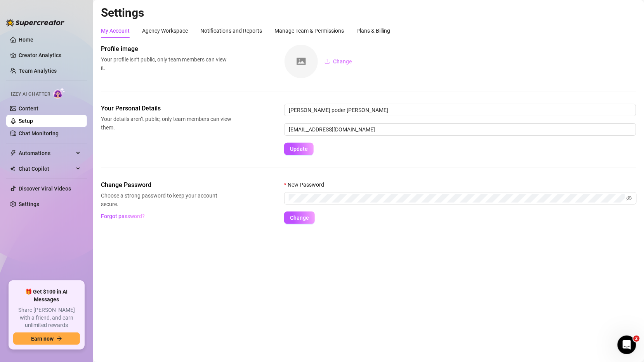 The height and width of the screenshot is (362, 644). Describe the element at coordinates (460, 129) in the screenshot. I see `input: Enter new email` at that location.